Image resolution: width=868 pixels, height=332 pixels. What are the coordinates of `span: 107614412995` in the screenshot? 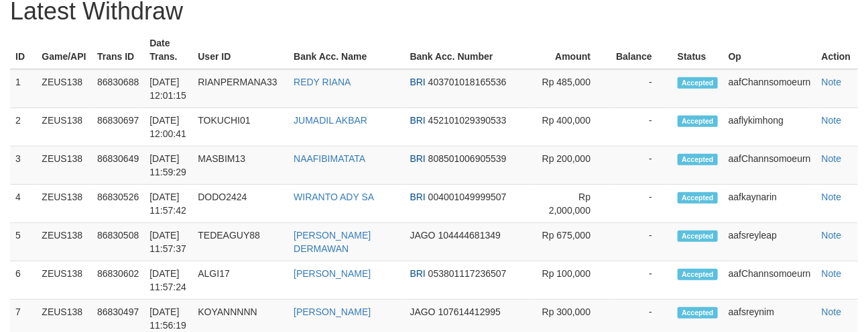 It's located at (470, 311).